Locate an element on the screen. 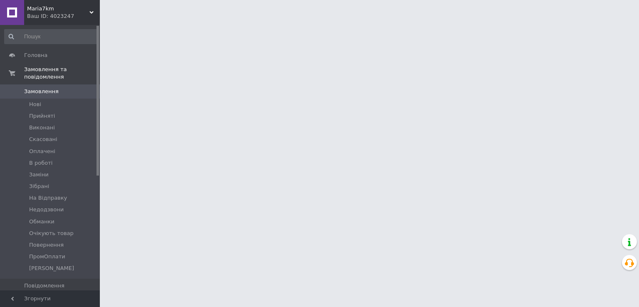 The width and height of the screenshot is (639, 307). span: Виконані is located at coordinates (42, 128).